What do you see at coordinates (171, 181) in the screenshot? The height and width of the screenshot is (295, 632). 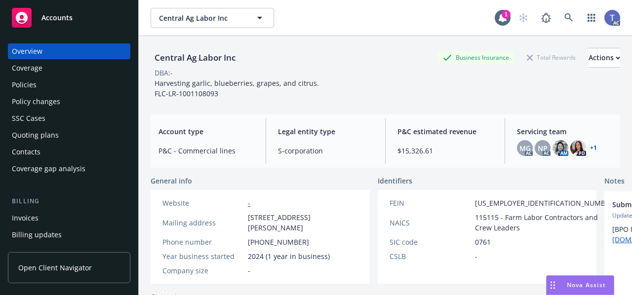 I see `span: General info` at bounding box center [171, 181].